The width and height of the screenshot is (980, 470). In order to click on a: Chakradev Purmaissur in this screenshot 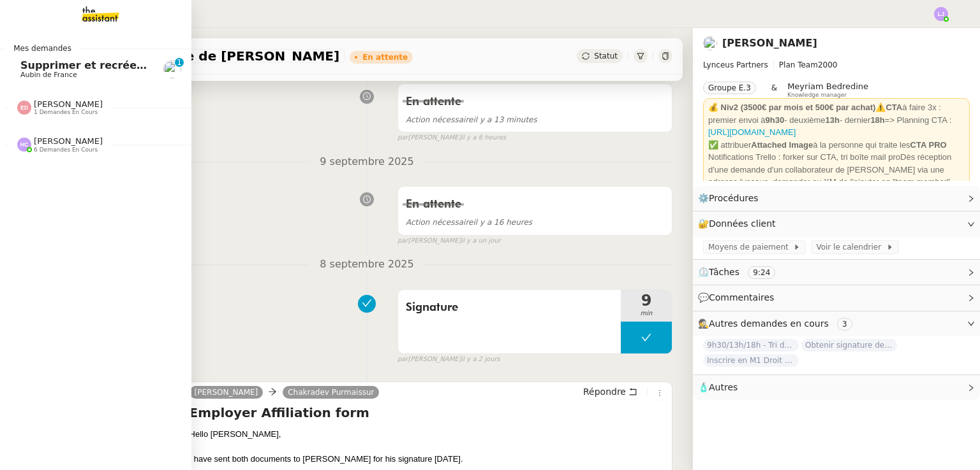, I will do `click(331, 392)`.